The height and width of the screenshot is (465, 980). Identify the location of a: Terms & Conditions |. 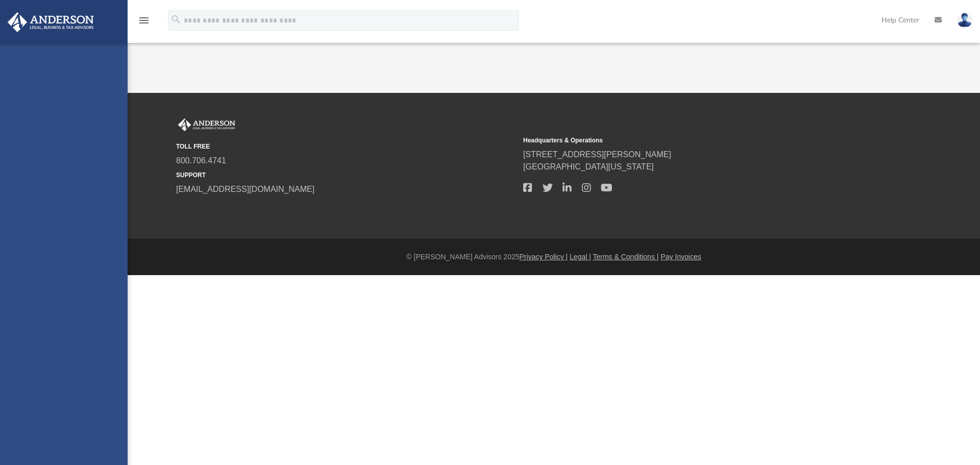
(626, 257).